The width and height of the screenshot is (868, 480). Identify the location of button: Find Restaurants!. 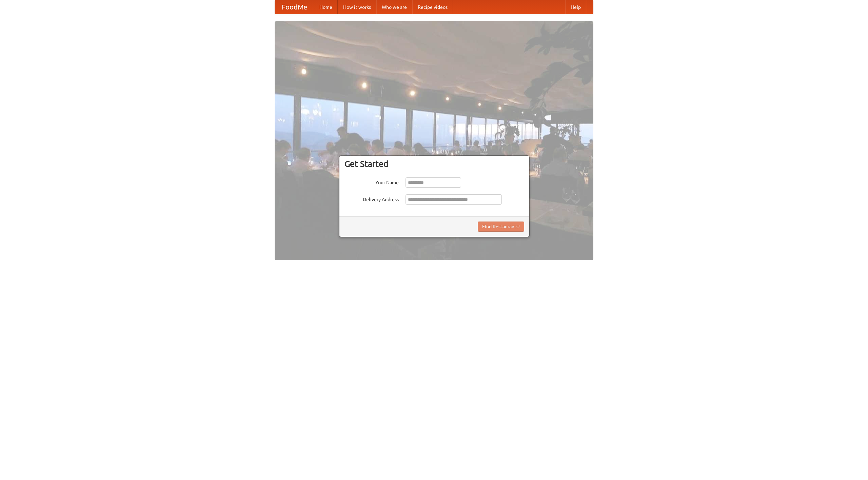
(501, 227).